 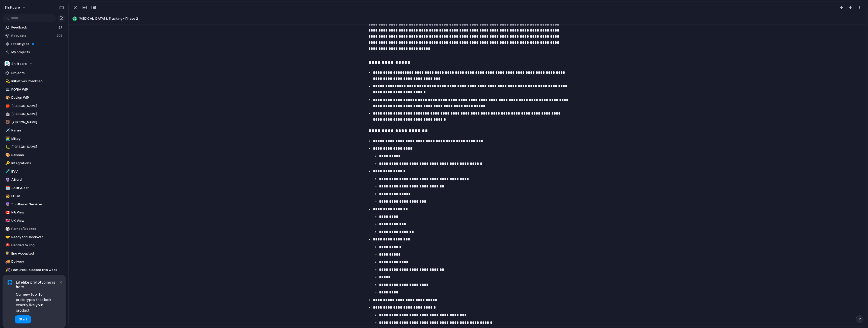 What do you see at coordinates (34, 28) in the screenshot?
I see `a: Feedback27` at bounding box center [34, 28].